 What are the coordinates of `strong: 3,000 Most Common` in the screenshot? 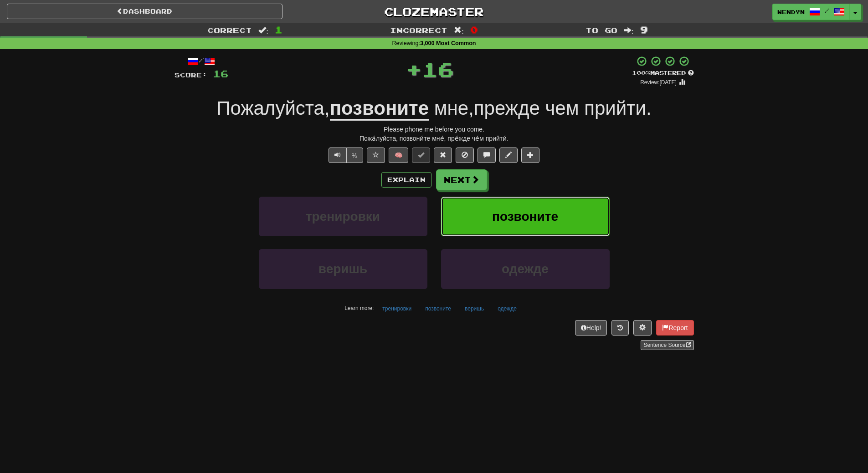 It's located at (448, 43).